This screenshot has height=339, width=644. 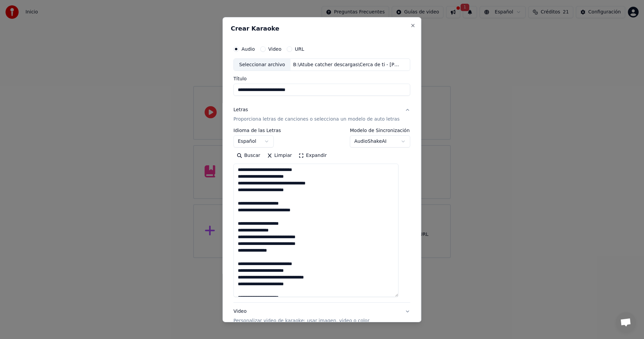 I want to click on button: Limpiar, so click(x=279, y=156).